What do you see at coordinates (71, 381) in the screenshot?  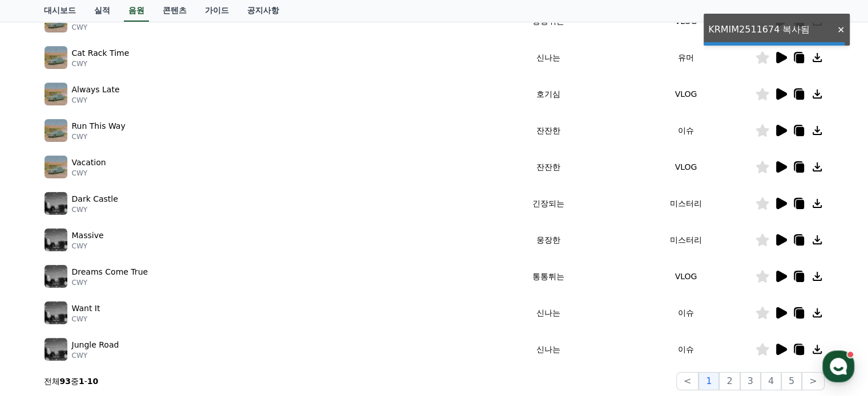 I see `p: 전체 중 -` at bounding box center [71, 381].